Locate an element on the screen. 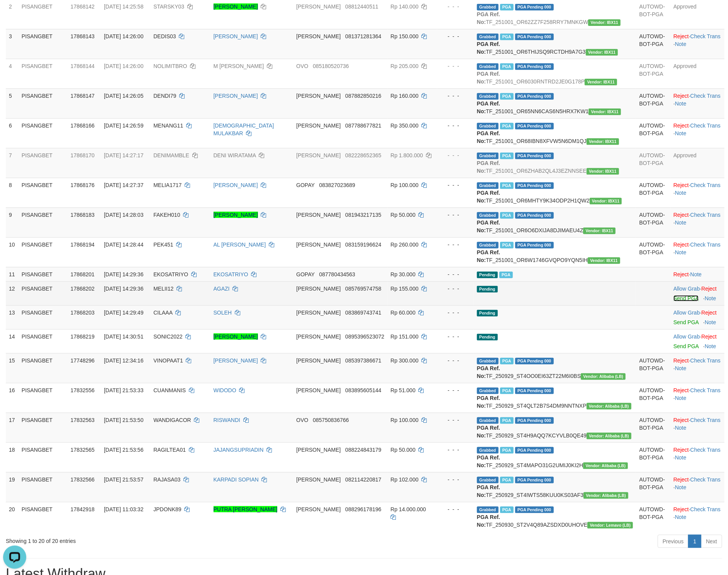 The image size is (728, 575). td: 12 is located at coordinates (12, 293).